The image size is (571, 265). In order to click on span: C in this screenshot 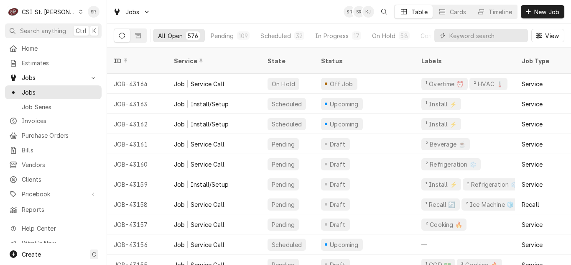, I will do `click(94, 254)`.